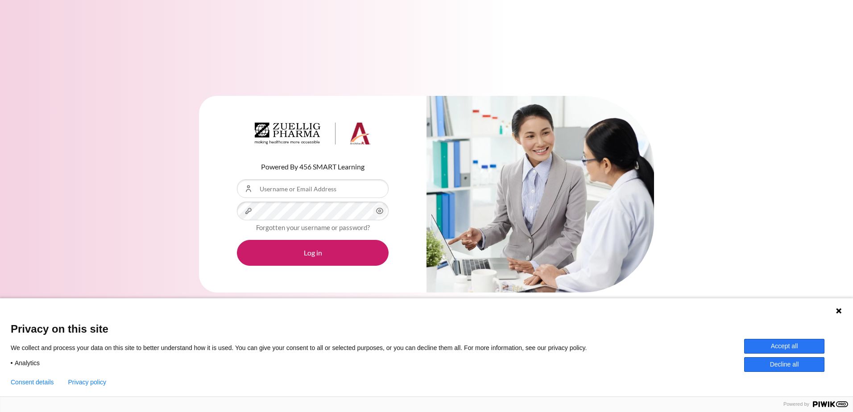 The width and height of the screenshot is (853, 412). I want to click on span: Analytics, so click(27, 363).